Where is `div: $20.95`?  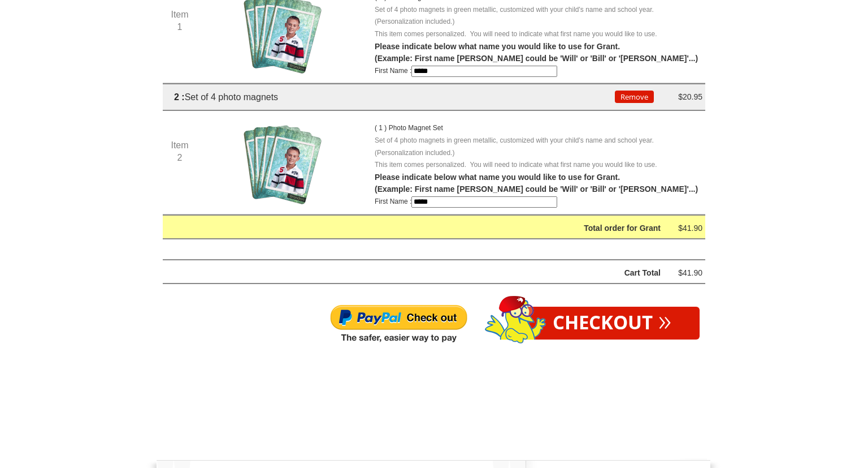 div: $20.95 is located at coordinates (686, 97).